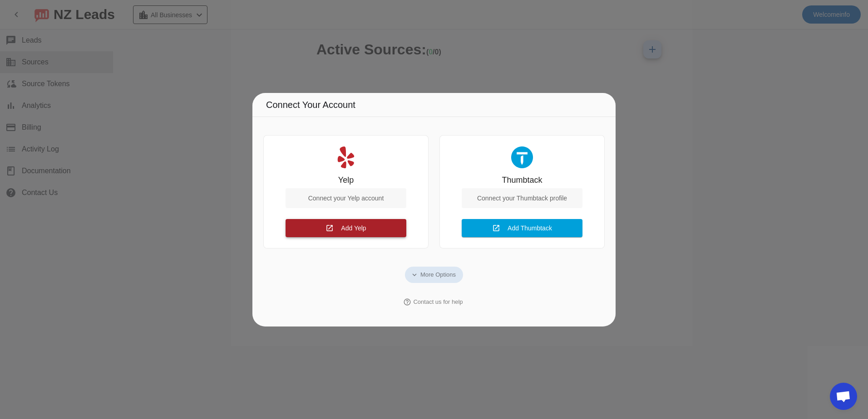  Describe the element at coordinates (407, 303) in the screenshot. I see `mat-icon: help_outline` at that location.